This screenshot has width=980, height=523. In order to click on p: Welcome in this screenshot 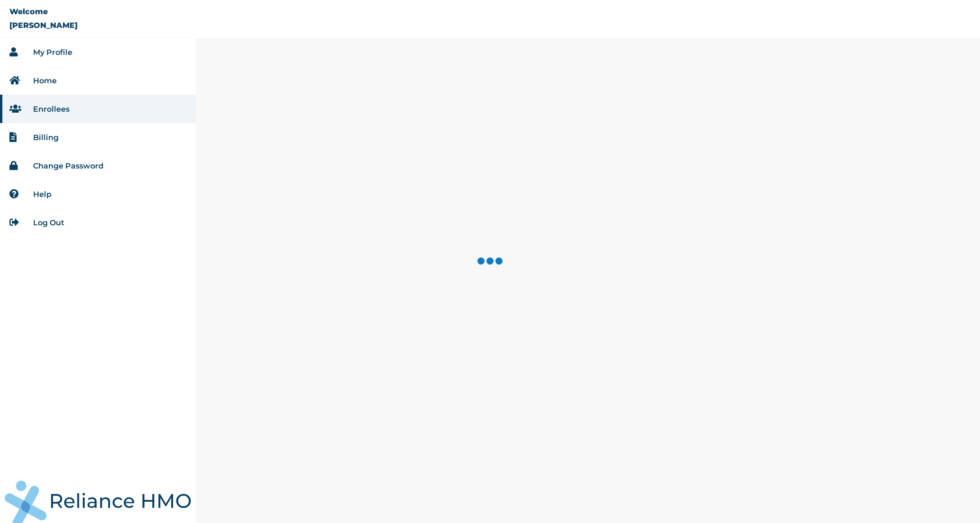, I will do `click(28, 12)`.